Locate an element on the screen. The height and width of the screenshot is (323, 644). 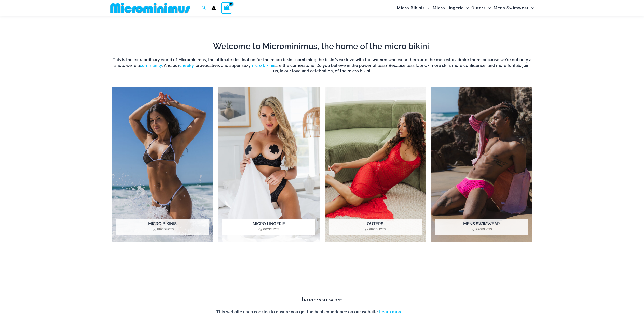
a: Micro BikinisMenu ToggleMenu Toggle is located at coordinates (413, 8).